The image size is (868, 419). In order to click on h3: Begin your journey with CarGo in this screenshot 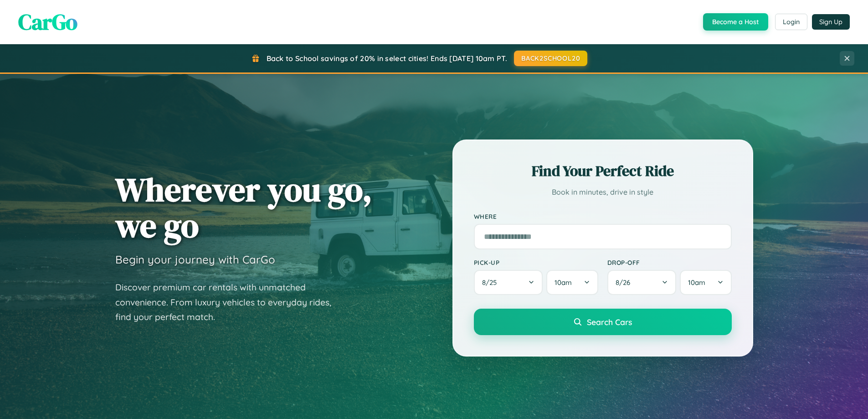, I will do `click(195, 260)`.